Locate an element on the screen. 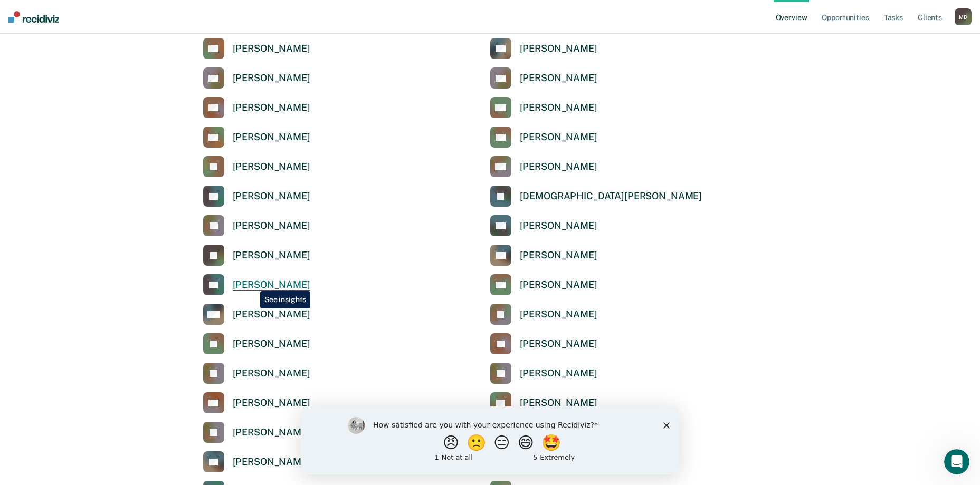  button: 3 is located at coordinates (201, 36).